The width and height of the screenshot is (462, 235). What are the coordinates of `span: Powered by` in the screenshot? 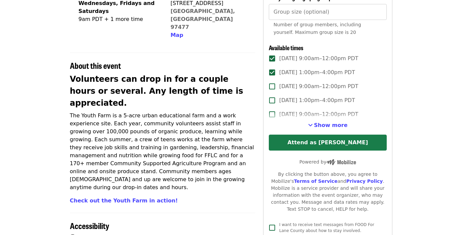 It's located at (328, 162).